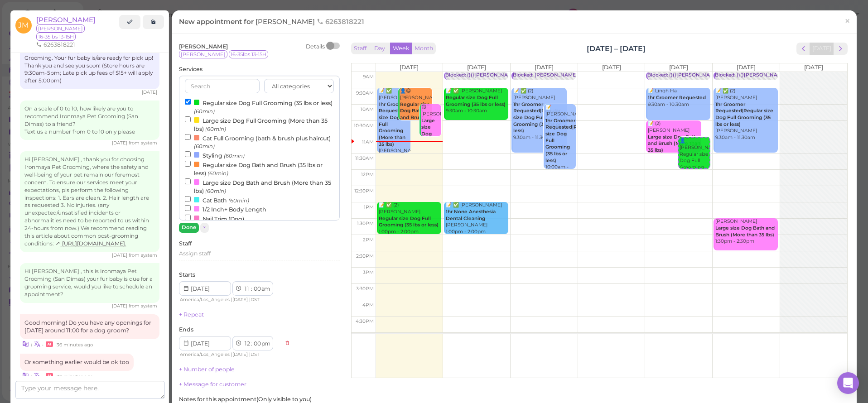  What do you see at coordinates (187, 154) in the screenshot?
I see `input: Styling (60min)` at bounding box center [187, 154].